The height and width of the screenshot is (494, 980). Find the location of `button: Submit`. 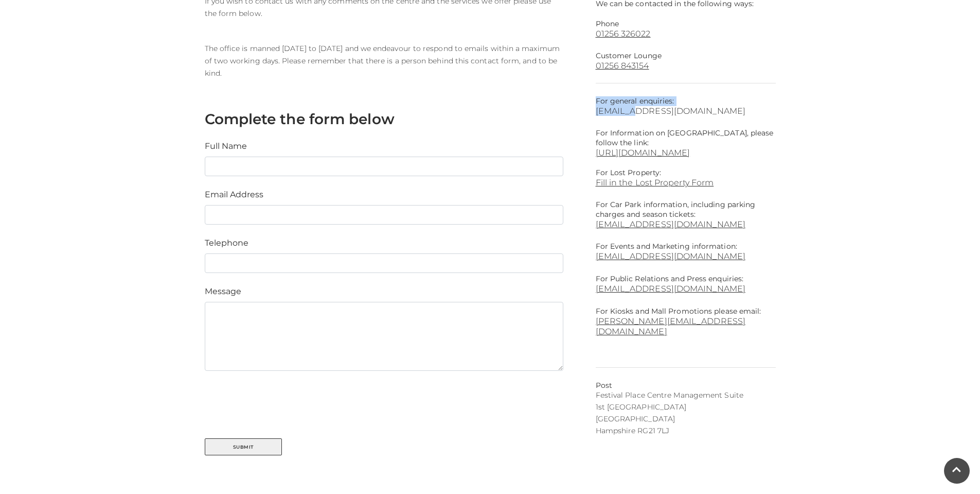

button: Submit is located at coordinates (243, 446).